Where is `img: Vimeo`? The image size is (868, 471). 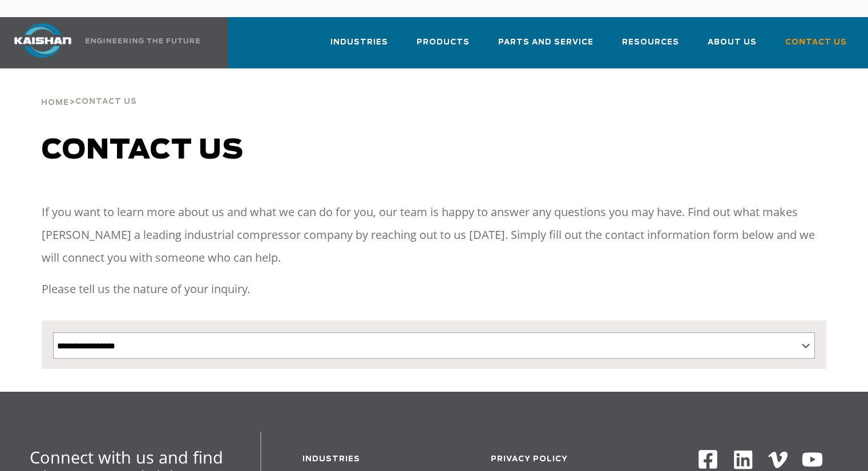
img: Vimeo is located at coordinates (777, 459).